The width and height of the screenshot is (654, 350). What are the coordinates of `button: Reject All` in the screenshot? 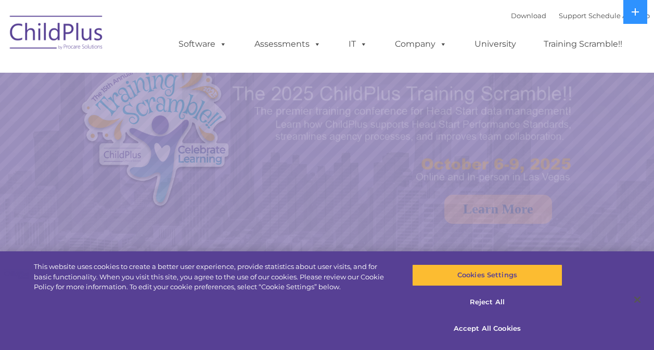 It's located at (487, 303).